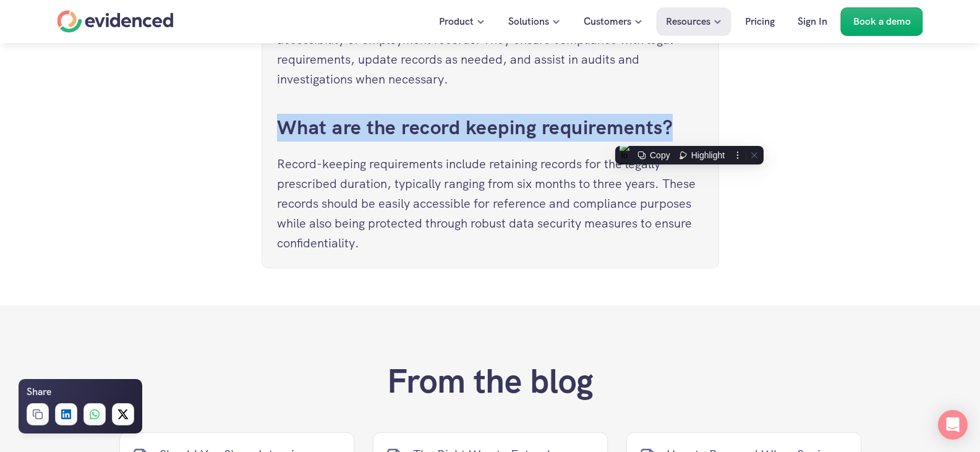 This screenshot has height=452, width=980. What do you see at coordinates (490, 381) in the screenshot?
I see `h2: From the blog` at bounding box center [490, 381].